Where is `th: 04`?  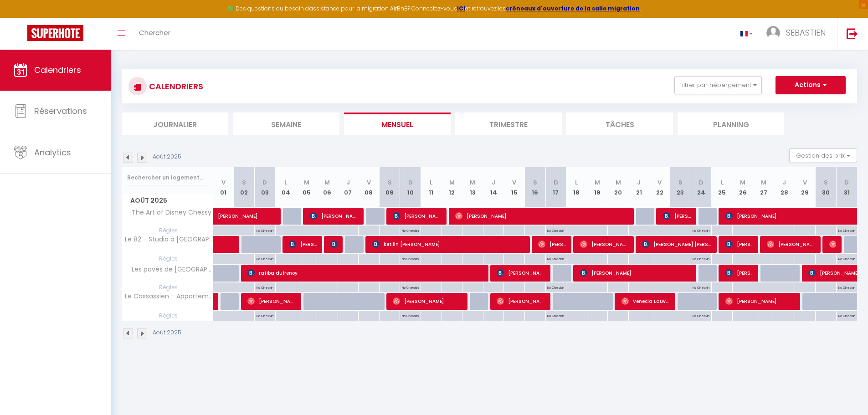 th: 04 is located at coordinates (286, 187).